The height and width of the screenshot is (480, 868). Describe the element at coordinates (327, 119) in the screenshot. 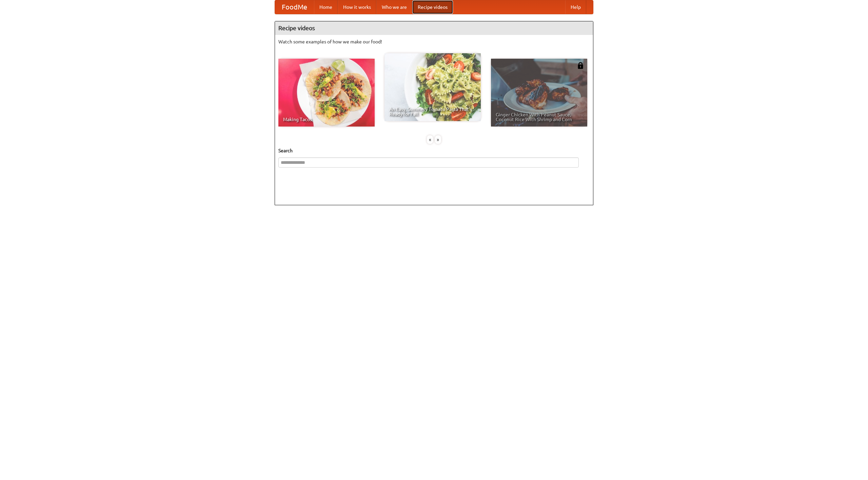

I see `span: Making Tacos` at that location.